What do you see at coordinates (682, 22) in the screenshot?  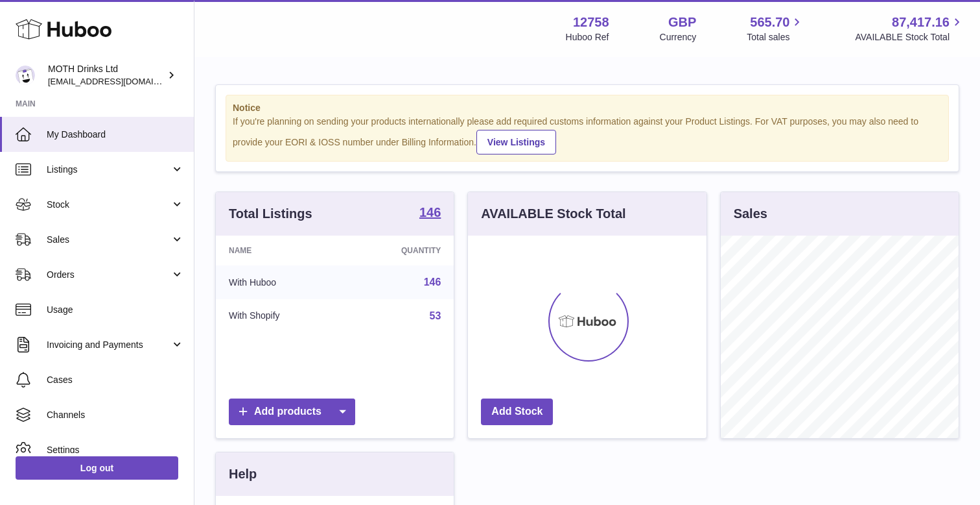 I see `strong: GBP` at bounding box center [682, 22].